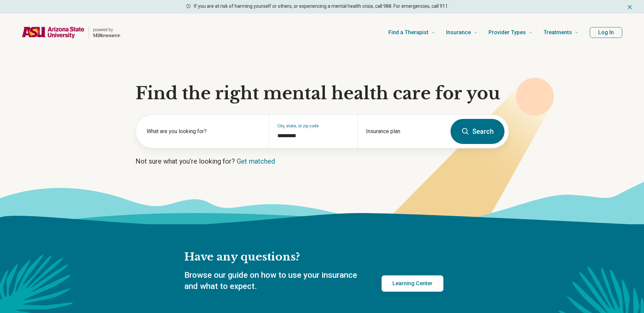 The width and height of the screenshot is (644, 313). I want to click on h1: Find the right mental health care for you, so click(322, 94).